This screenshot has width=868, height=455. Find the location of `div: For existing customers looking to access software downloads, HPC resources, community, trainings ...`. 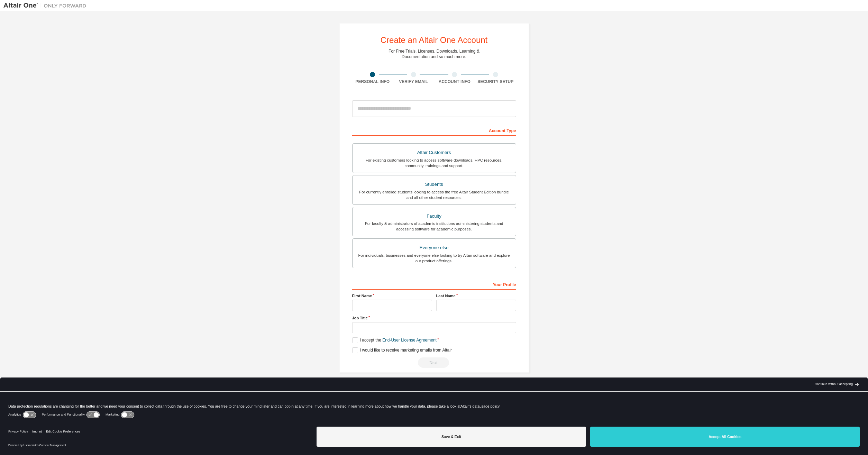

div: For existing customers looking to access software downloads, HPC resources, community, trainings ... is located at coordinates (434, 163).